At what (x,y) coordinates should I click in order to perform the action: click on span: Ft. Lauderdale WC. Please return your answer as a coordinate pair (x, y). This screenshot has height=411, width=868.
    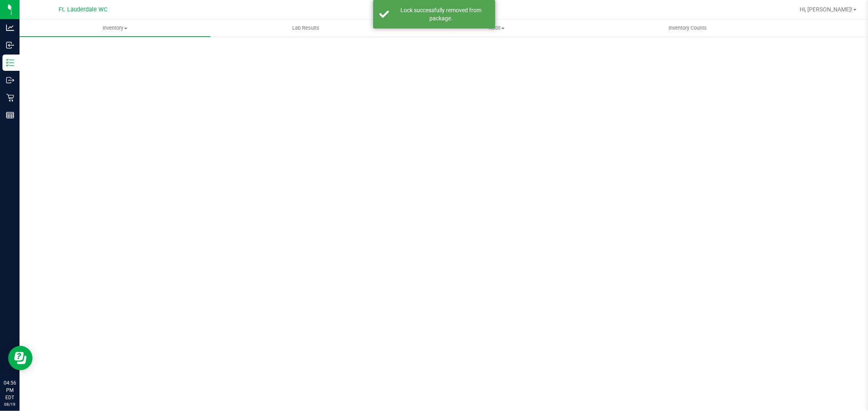
    Looking at the image, I should click on (83, 9).